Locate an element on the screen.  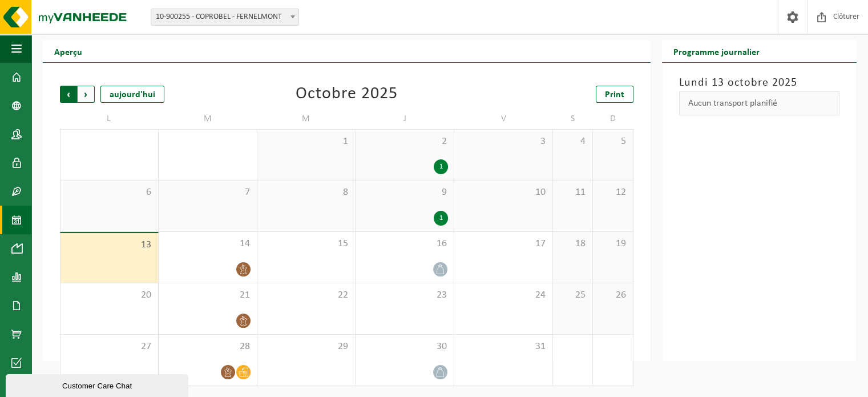
span: 24 is located at coordinates (504, 296).